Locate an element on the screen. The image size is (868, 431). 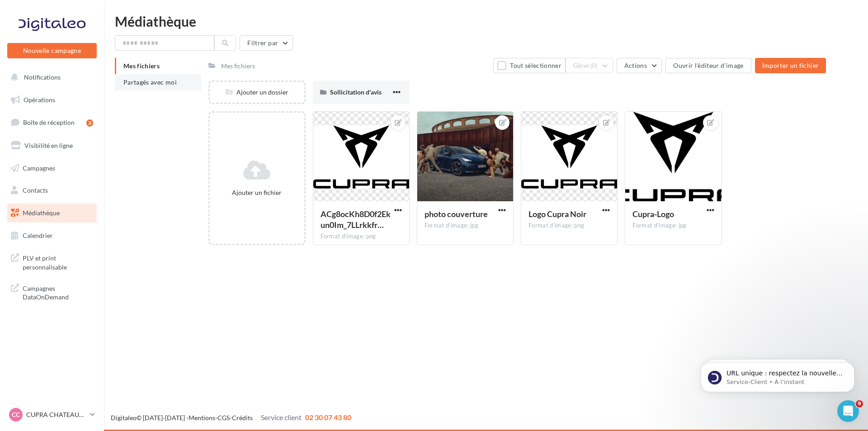
a: CGS is located at coordinates (223, 418).